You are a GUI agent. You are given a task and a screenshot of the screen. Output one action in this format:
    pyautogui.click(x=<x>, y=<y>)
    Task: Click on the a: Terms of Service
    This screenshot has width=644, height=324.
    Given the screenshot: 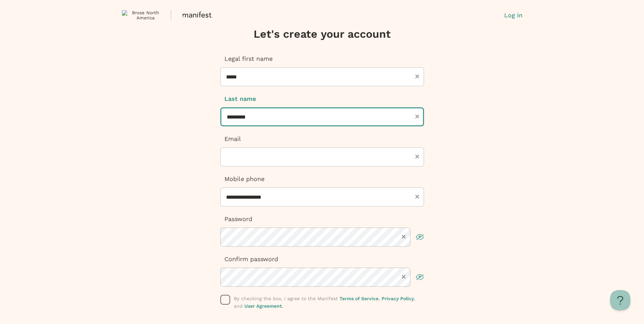 What is the action you would take?
    pyautogui.click(x=359, y=299)
    